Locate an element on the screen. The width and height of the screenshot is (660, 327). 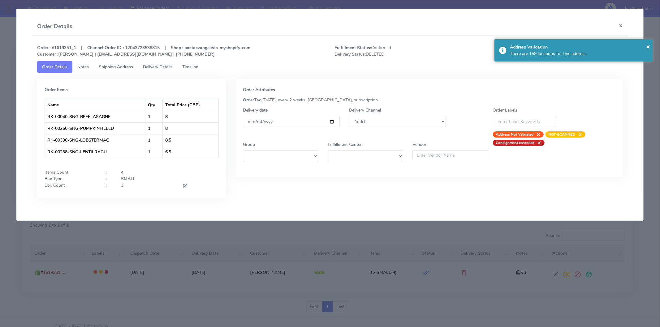
strong: NOT-SCANNED is located at coordinates (562, 135).